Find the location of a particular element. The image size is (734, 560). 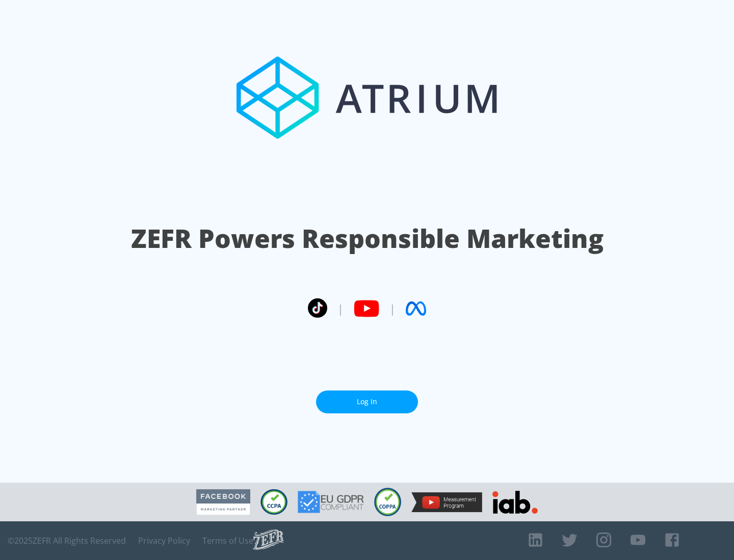

a: Log In is located at coordinates (367, 402).